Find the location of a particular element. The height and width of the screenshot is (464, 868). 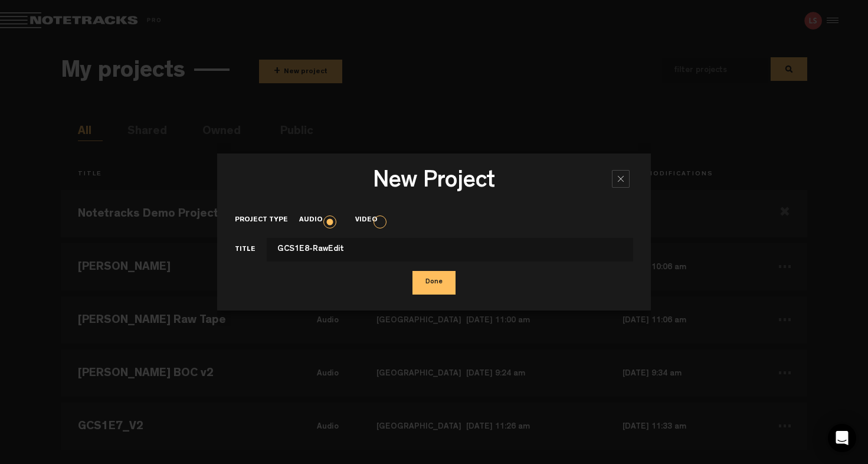

div: Open Intercom Messenger is located at coordinates (843, 438).